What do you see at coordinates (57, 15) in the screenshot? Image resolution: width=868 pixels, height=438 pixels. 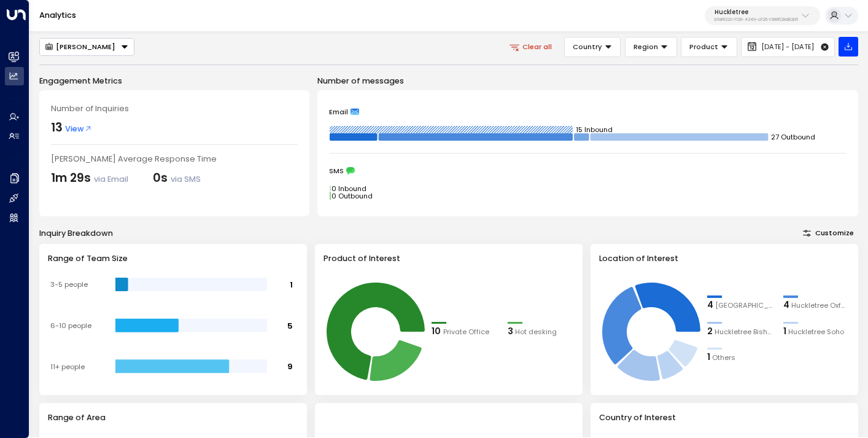 I see `a: Analytics` at bounding box center [57, 15].